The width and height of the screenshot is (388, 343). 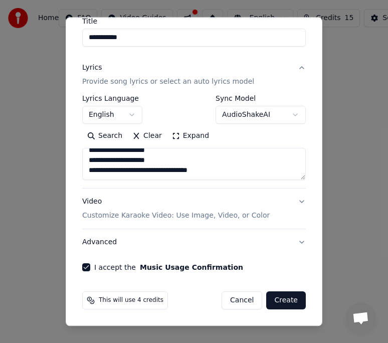 What do you see at coordinates (194, 21) in the screenshot?
I see `label: Title` at bounding box center [194, 21].